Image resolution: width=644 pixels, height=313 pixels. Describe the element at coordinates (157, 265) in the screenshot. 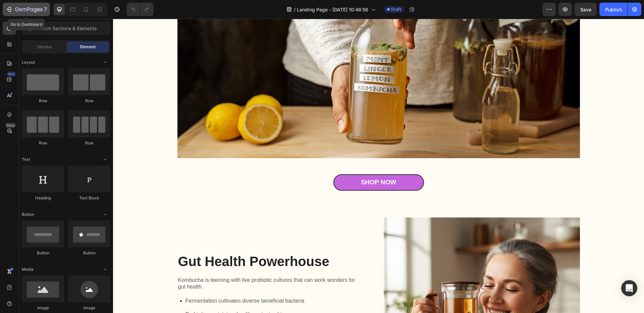

I see `p: Kombucha is teeming with live probiotic cultures that can work wonders for gut health.` at that location.